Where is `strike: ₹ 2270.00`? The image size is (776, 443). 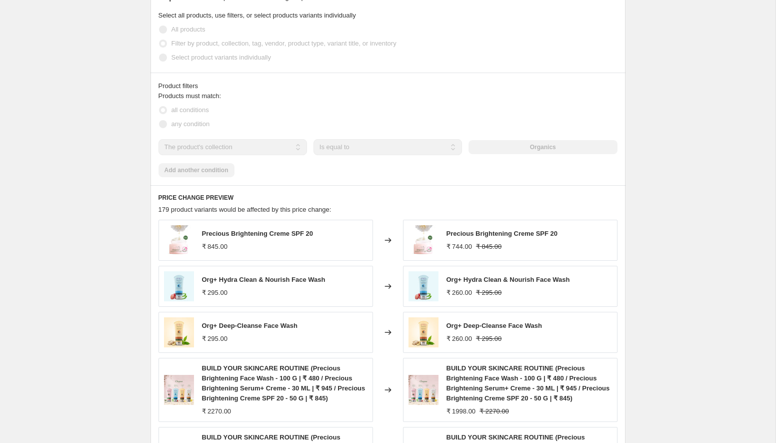
strike: ₹ 2270.00 is located at coordinates (494, 411).